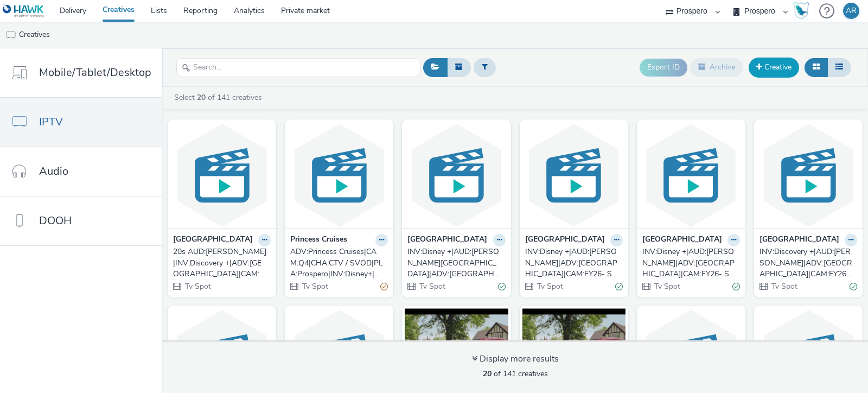  What do you see at coordinates (691, 174) in the screenshot?
I see `img: INV:Disney +|AUD:Claire Heartland|ADV:Iceland|CAM:FY26- September Only|CHA:Video|PLA:Prospero|TEC...` at bounding box center [691, 174].